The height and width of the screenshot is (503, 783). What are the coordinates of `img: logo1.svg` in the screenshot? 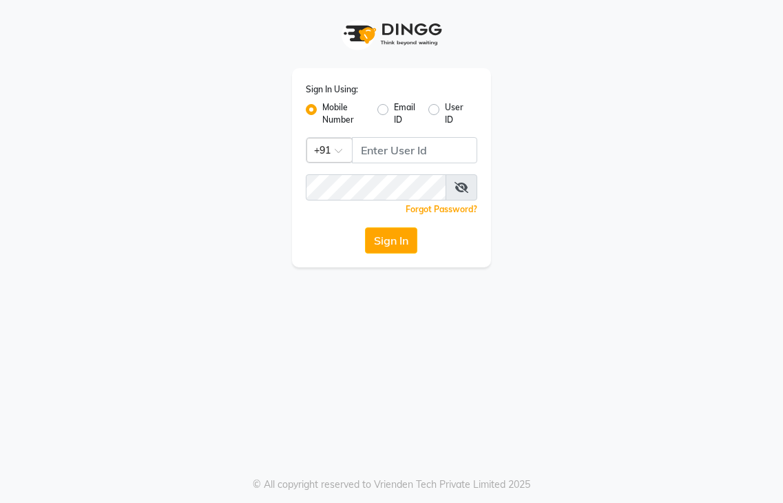 It's located at (391, 34).